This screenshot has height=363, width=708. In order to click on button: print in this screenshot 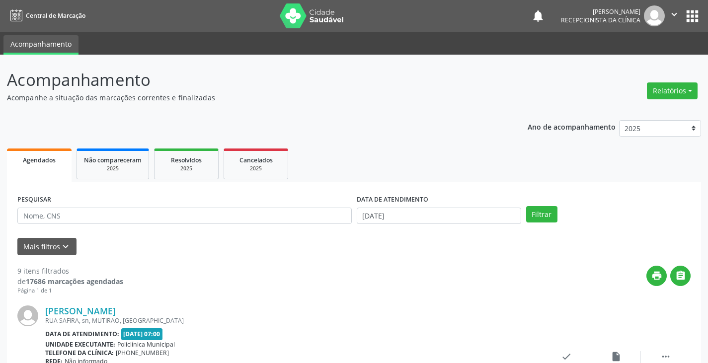, I will do `click(656, 276)`.